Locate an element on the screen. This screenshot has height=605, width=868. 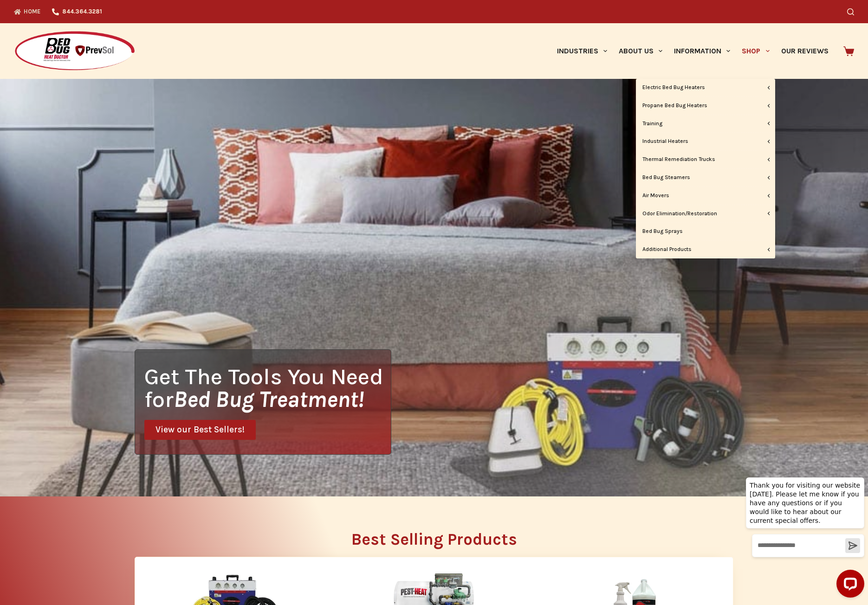
a: Odor Elimination/Restoration is located at coordinates (705, 213).